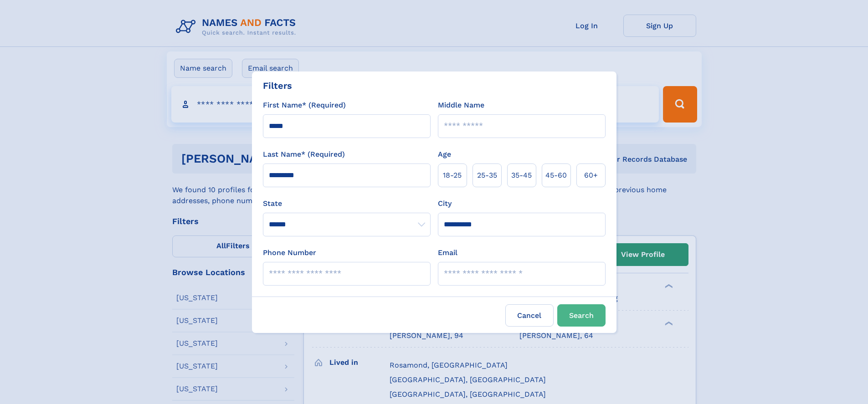 The width and height of the screenshot is (868, 404). Describe the element at coordinates (530, 316) in the screenshot. I see `label: Cancel` at that location.